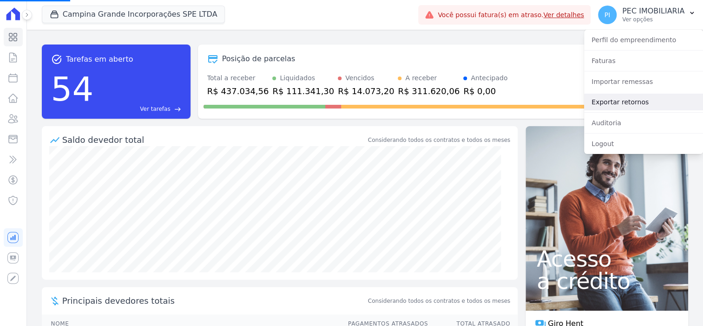 The height and width of the screenshot is (326, 703). What do you see at coordinates (607, 281) in the screenshot?
I see `span: a crédito` at bounding box center [607, 281].